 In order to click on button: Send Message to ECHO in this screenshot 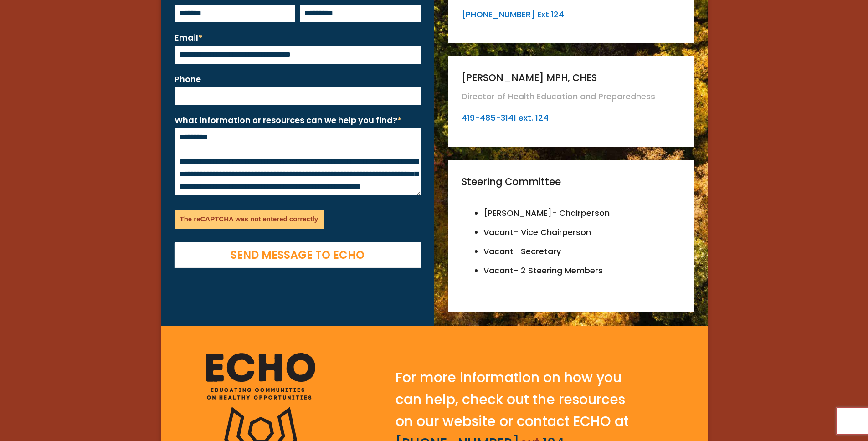, I will do `click(297, 254)`.